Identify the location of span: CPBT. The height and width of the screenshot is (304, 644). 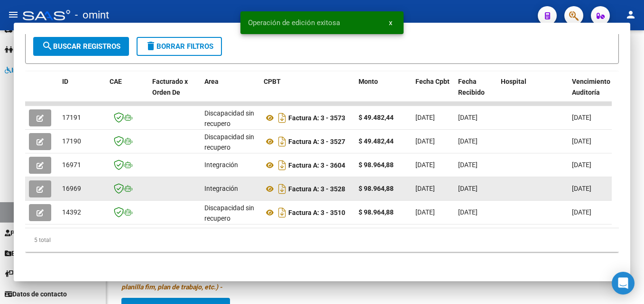
(272, 81).